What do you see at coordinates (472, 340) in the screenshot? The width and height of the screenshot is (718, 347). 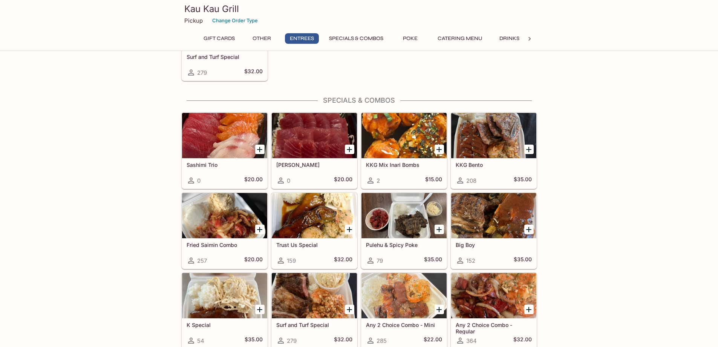 I see `span: 364` at bounding box center [472, 340].